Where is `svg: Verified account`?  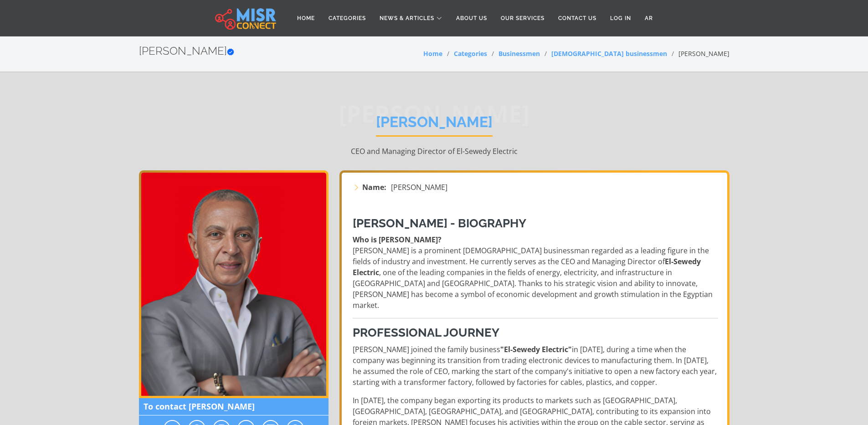
svg: Verified account is located at coordinates (230, 52).